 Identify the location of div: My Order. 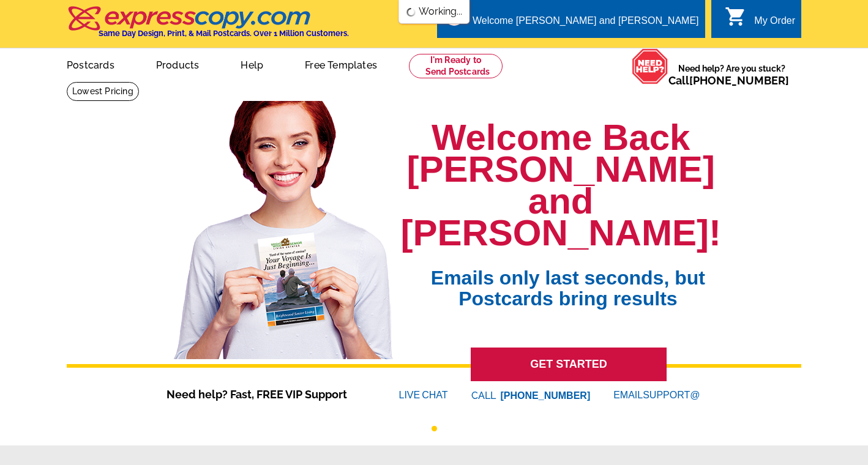
(774, 24).